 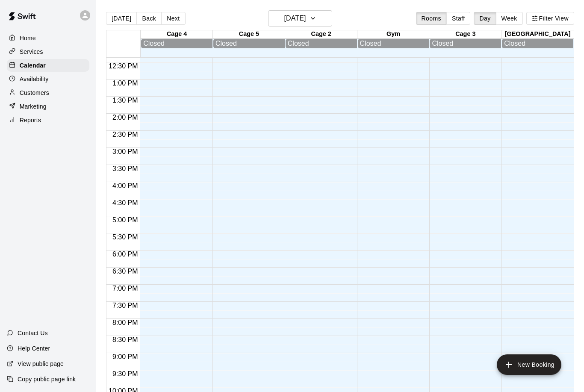 I want to click on button: Next, so click(x=173, y=18).